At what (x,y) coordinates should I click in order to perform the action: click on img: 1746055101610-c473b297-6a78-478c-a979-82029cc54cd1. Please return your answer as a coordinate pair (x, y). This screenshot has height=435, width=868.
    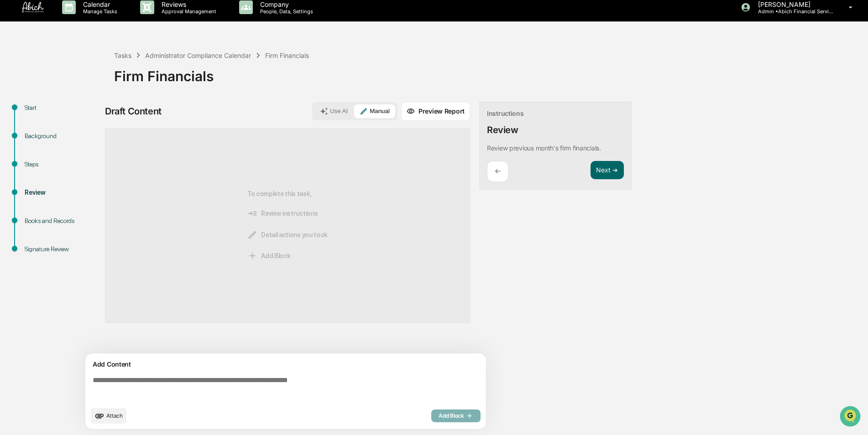
    Looking at the image, I should click on (17, 78).